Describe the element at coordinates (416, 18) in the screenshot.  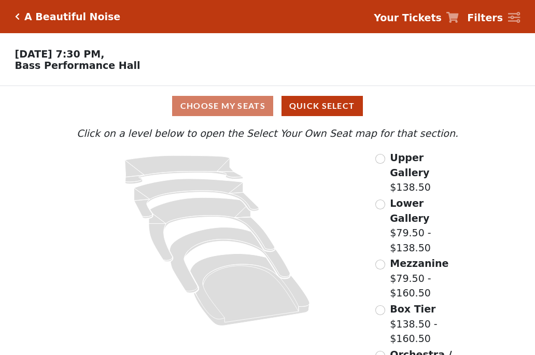
I see `a: Your Tickets` at that location.